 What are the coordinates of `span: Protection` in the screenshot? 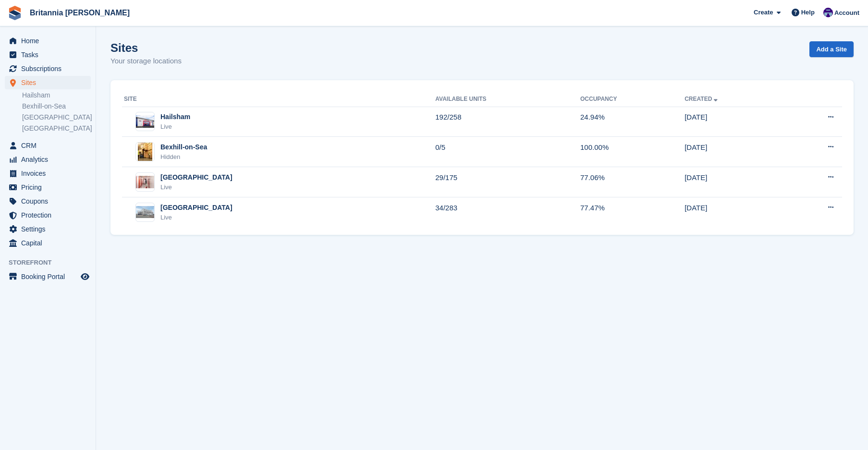 It's located at (50, 215).